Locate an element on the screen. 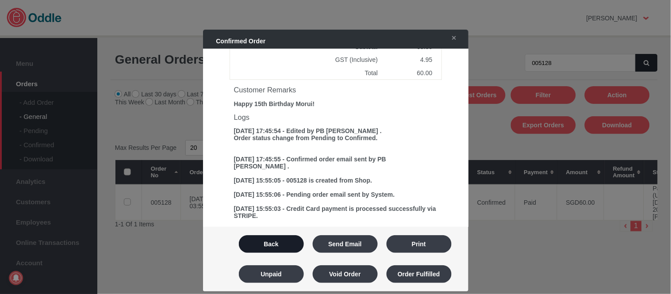 This screenshot has width=671, height=294. h3: Logs is located at coordinates (336, 118).